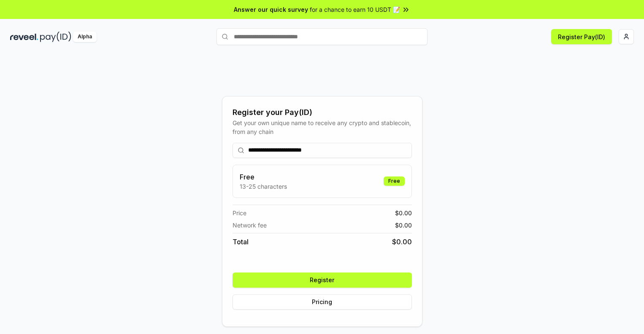 The image size is (644, 334). What do you see at coordinates (322, 112) in the screenshot?
I see `div: Register your Pay(ID)` at bounding box center [322, 112].